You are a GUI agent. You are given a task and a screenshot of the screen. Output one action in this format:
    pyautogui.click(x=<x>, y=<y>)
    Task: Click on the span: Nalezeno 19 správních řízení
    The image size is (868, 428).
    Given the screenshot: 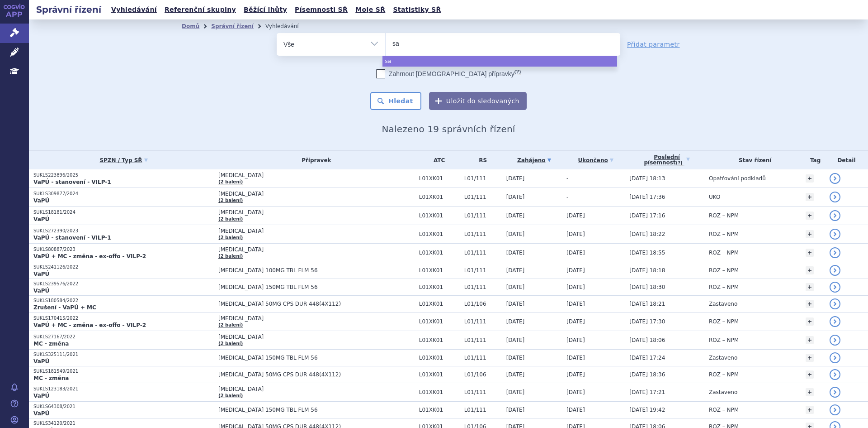 What is the action you would take?
    pyautogui.click(x=448, y=129)
    